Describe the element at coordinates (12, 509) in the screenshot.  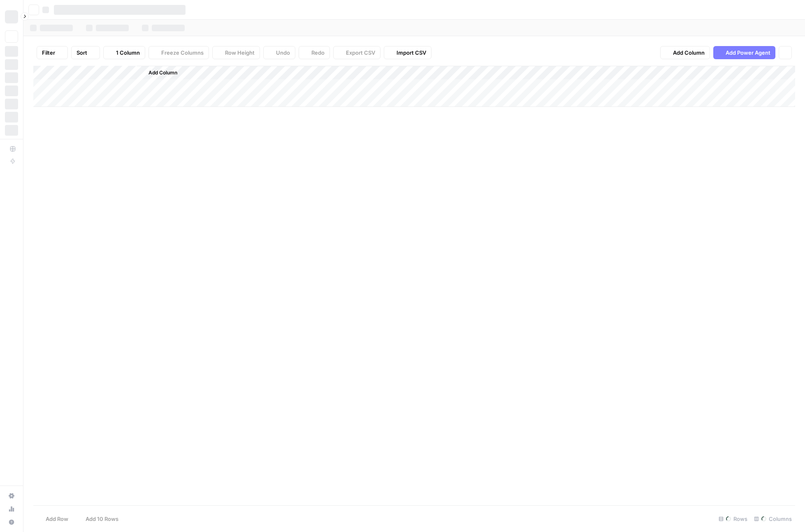
I see `a: Usage` at that location.